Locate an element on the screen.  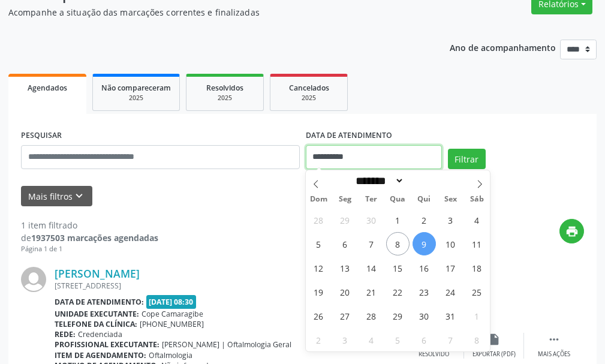
p: Ano de acompanhamento is located at coordinates (502, 46).